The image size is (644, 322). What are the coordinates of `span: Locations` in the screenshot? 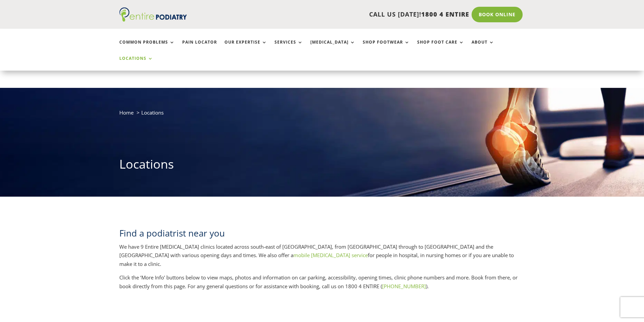 It's located at (152, 113).